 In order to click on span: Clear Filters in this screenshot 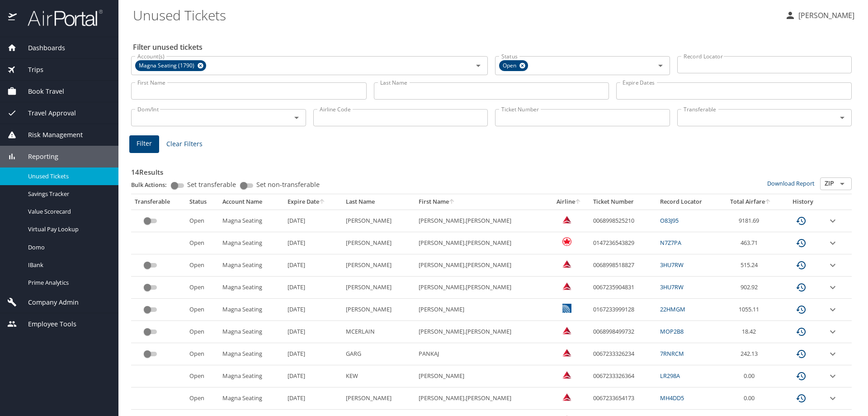, I will do `click(185, 144)`.